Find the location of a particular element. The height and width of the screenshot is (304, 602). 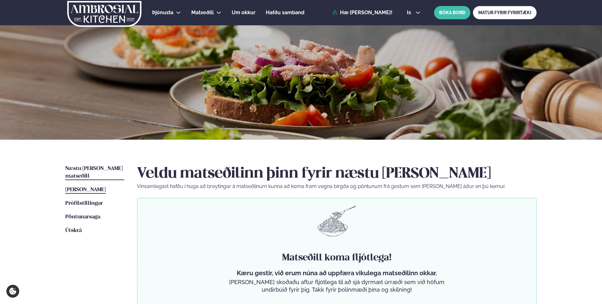

a: MATUR FYRIR FYRIRTÆKI is located at coordinates (505, 13).